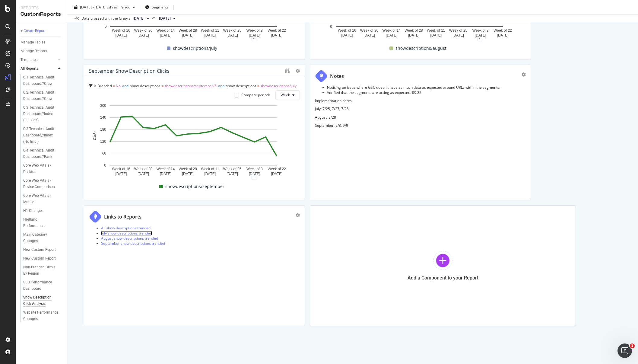 Image resolution: width=638 pixels, height=364 pixels. What do you see at coordinates (43, 301) in the screenshot?
I see `a: Show Description Click Analysis` at bounding box center [43, 301].